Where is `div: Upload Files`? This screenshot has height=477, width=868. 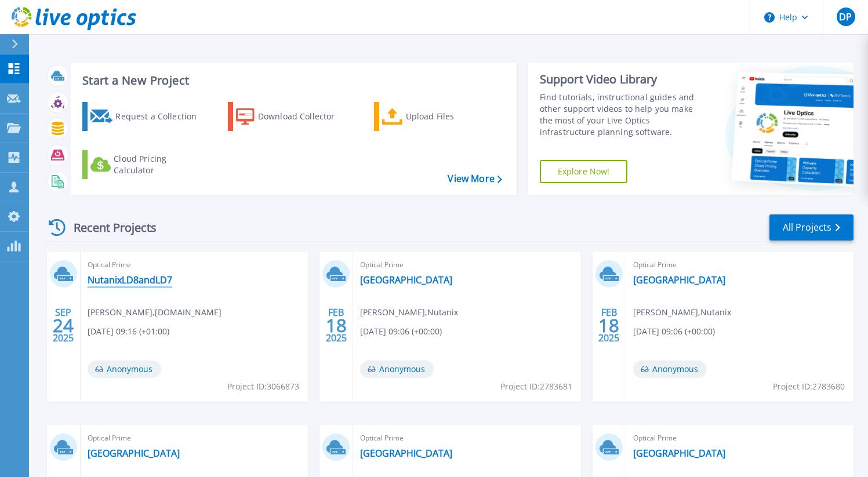
div: Upload Files is located at coordinates (452, 116).